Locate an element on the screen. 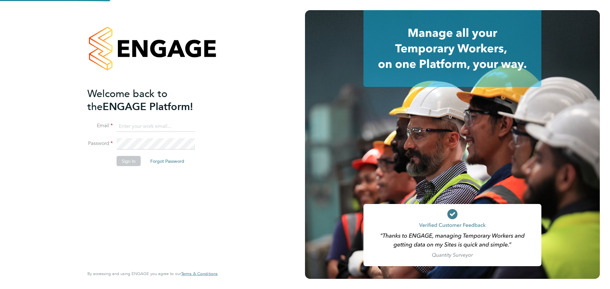 This screenshot has height=289, width=610. a: Terms & Conditions is located at coordinates (199, 274).